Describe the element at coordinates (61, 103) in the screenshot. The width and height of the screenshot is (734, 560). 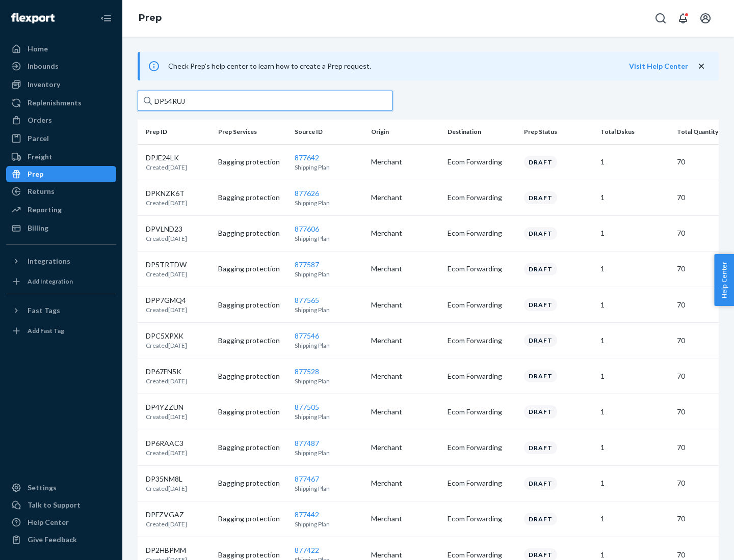
I see `a: Replenishments` at that location.